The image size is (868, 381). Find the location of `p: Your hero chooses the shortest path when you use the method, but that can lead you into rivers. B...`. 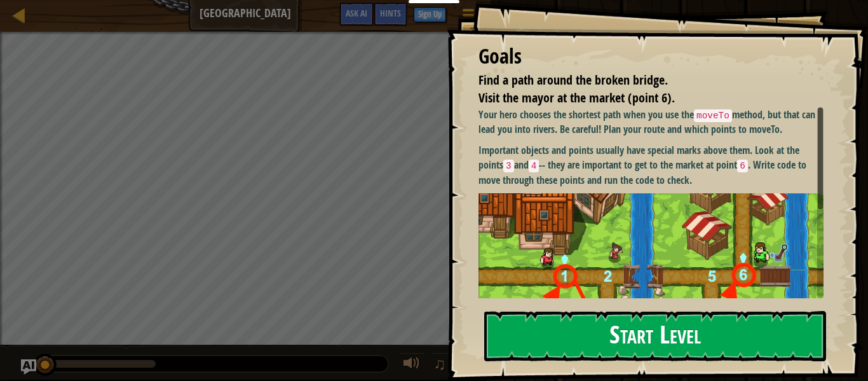

p: Your hero chooses the shortest path when you use the method, but that can lead you into rivers. B... is located at coordinates (650, 122).